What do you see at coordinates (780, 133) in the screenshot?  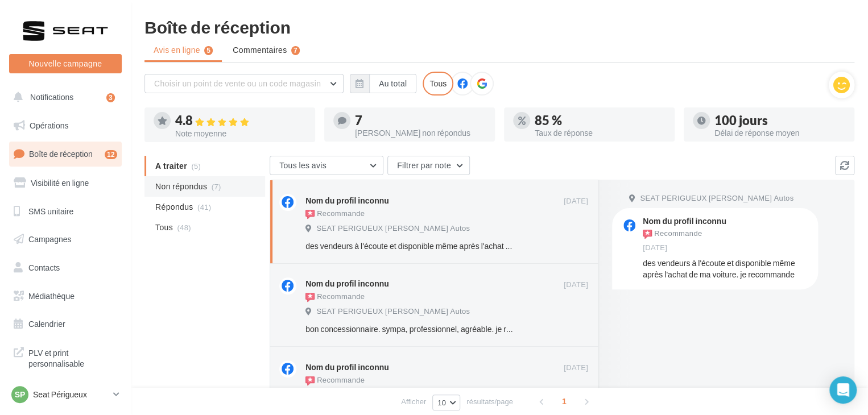 I see `div: Délai de réponse moyen` at bounding box center [780, 133].